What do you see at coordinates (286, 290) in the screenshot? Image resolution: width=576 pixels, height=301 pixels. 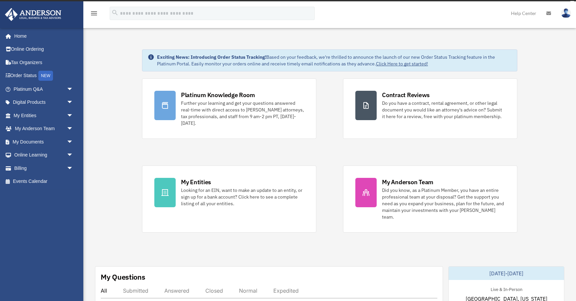 I see `div: Expedited` at bounding box center [286, 290].